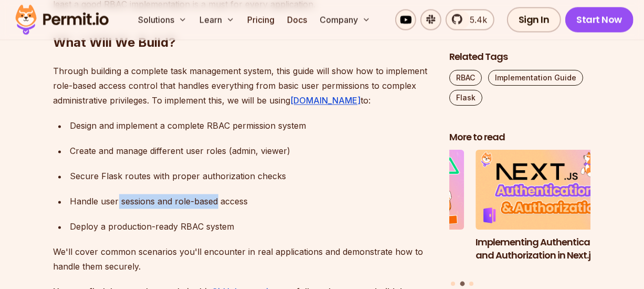 The width and height of the screenshot is (644, 289). What do you see at coordinates (520, 137) in the screenshot?
I see `h2: More to read` at bounding box center [520, 137].